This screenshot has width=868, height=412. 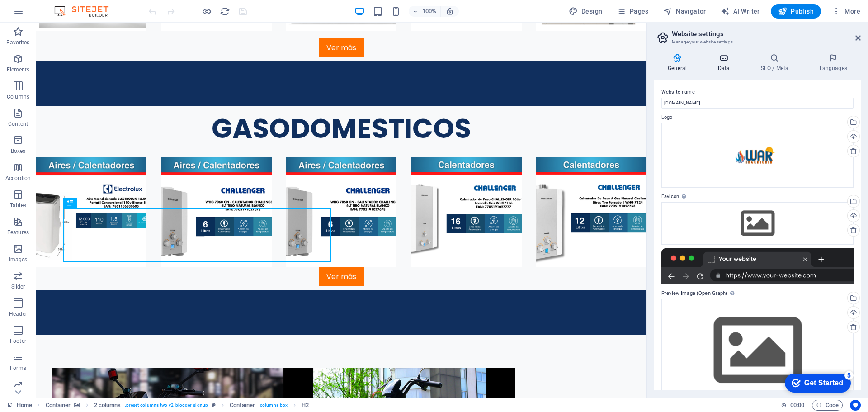 What do you see at coordinates (757, 92) in the screenshot?
I see `label: Website name` at bounding box center [757, 92].